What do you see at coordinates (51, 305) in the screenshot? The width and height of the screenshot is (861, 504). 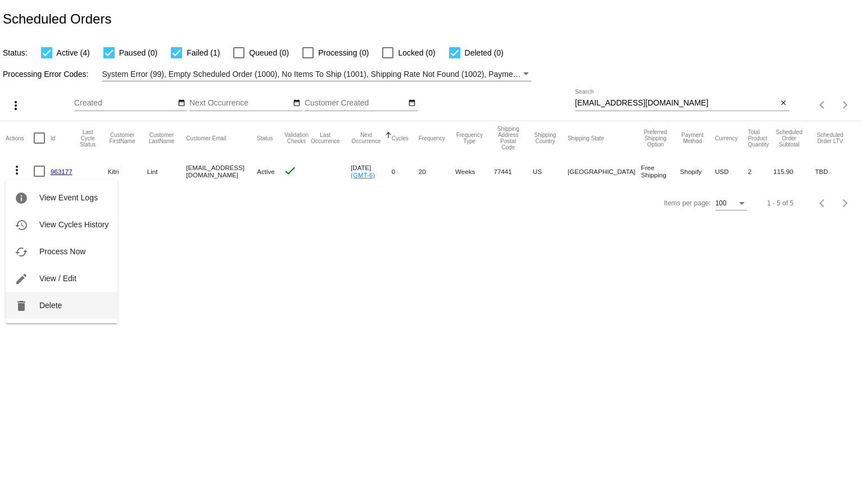 I see `span: Delete` at bounding box center [51, 305].